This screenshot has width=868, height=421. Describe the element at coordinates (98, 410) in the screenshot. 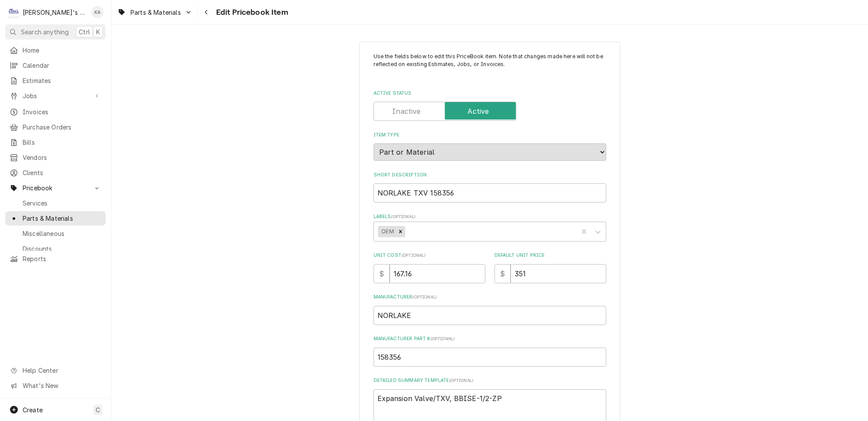

I see `span: C` at that location.